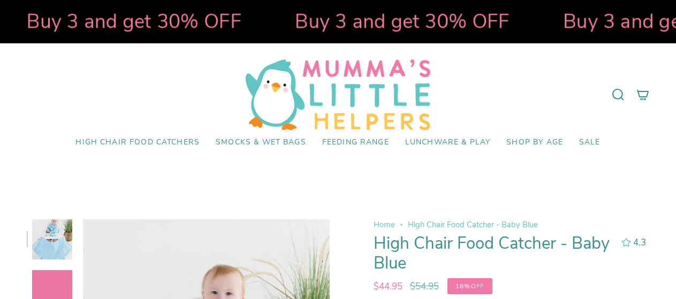 This screenshot has height=299, width=676. I want to click on span: Smocks & Wet Bags, so click(261, 142).